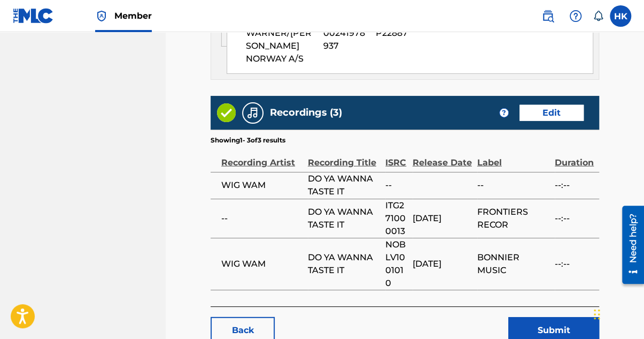 The image size is (644, 339). Describe the element at coordinates (253, 113) in the screenshot. I see `img: Recordings` at that location.